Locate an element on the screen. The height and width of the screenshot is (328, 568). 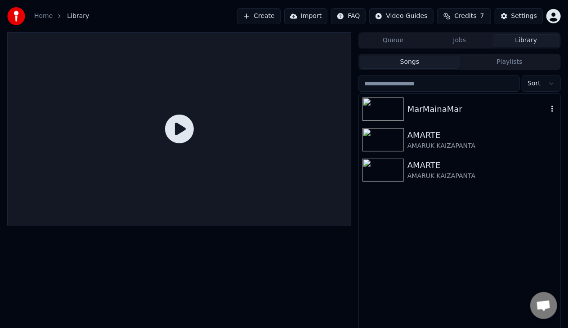
a: Home is located at coordinates (43, 16).